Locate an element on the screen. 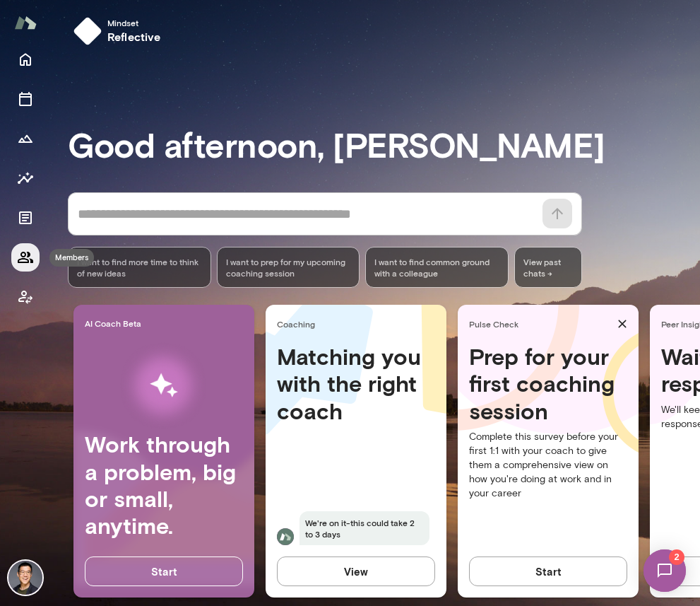 The height and width of the screenshot is (606, 700). span: I want to find common ground with a colleague is located at coordinates (437, 267).